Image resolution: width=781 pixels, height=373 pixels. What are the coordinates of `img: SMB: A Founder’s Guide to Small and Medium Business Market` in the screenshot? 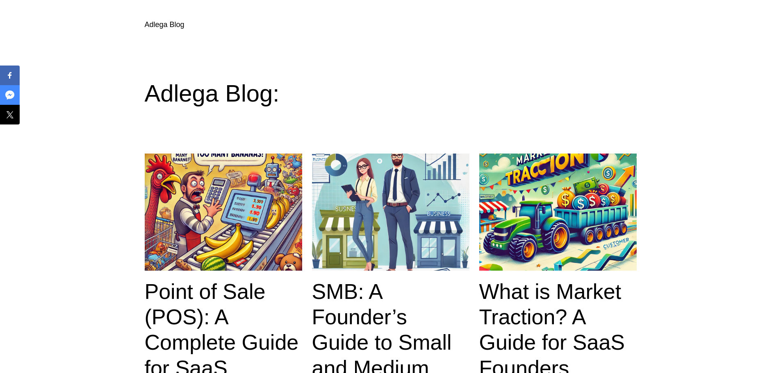 It's located at (391, 212).